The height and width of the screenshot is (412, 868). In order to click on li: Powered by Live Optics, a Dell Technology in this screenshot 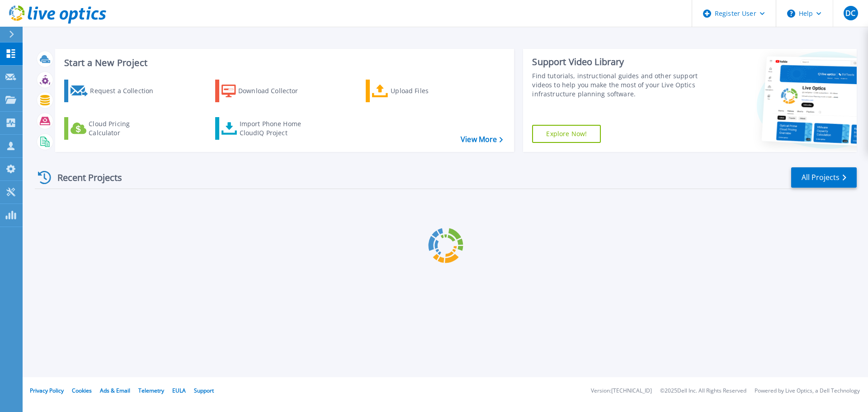, I will do `click(807, 391)`.